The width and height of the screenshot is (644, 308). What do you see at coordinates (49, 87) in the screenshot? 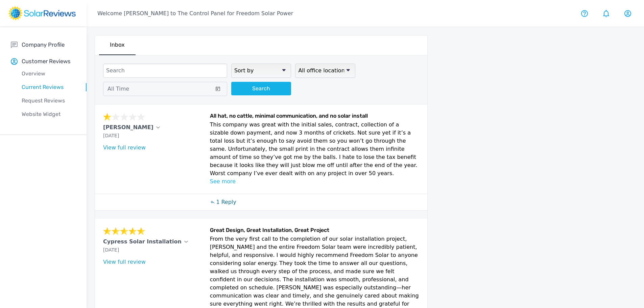
I see `p: Current Reviews` at bounding box center [49, 87].